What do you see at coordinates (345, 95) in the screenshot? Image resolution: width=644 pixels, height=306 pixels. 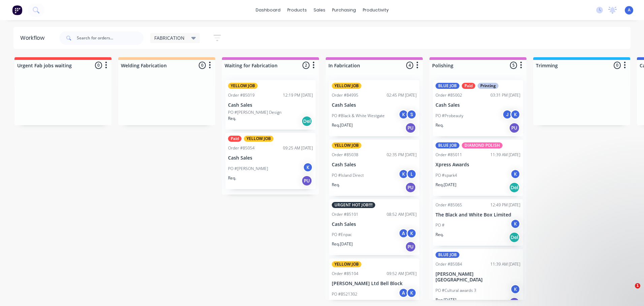 I see `div: Order #84995` at bounding box center [345, 95].